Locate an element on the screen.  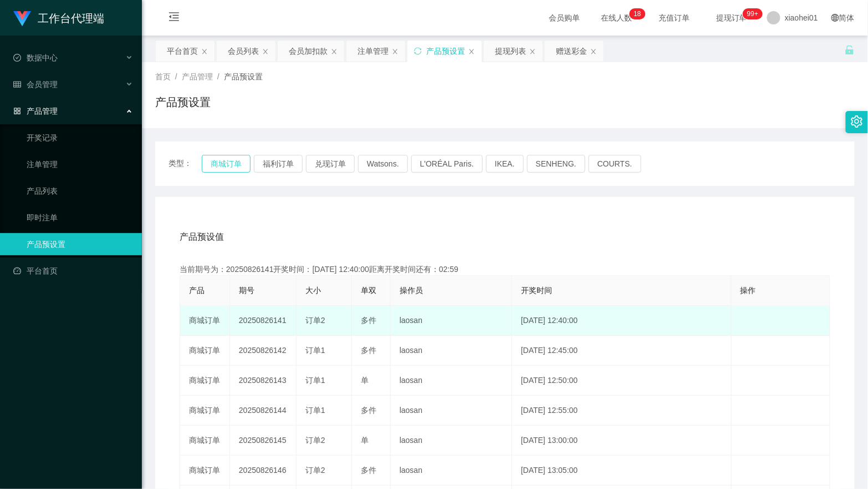
img: logo.9652507e.png is located at coordinates (22, 19).